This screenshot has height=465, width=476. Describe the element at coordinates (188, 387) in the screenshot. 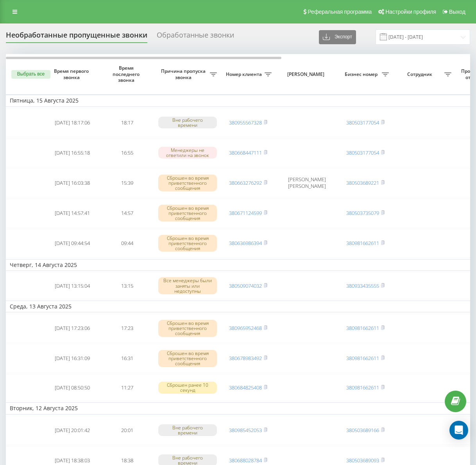

I see `div: Сброшен ранее 10 секунд` at that location.